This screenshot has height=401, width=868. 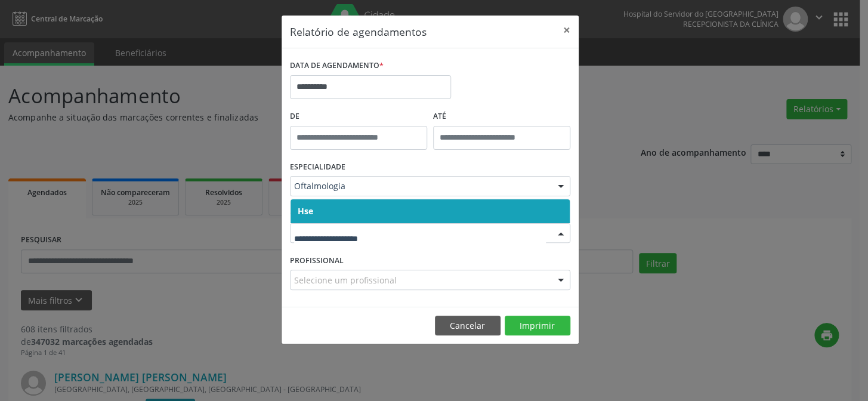 What do you see at coordinates (537, 326) in the screenshot?
I see `button: Imprimir` at bounding box center [537, 326].